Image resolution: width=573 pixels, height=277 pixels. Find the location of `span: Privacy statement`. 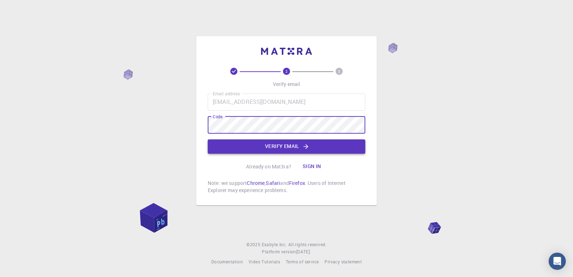

span: Privacy statement is located at coordinates (343, 261).